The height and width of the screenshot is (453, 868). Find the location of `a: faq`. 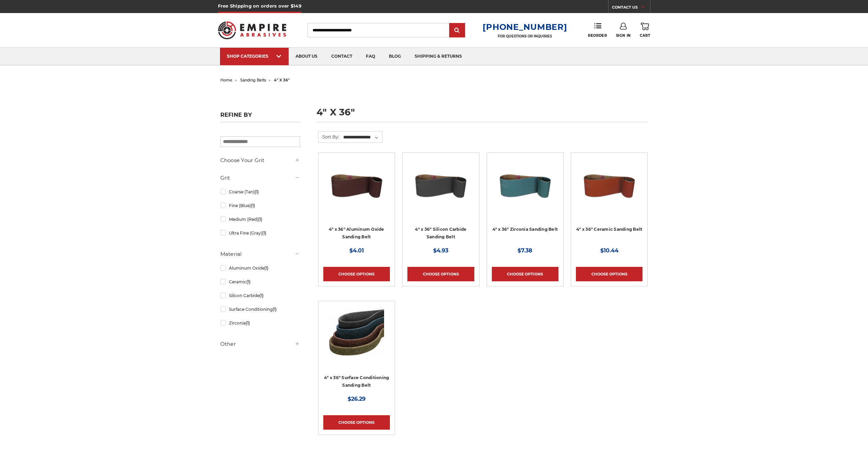

a: faq is located at coordinates (370, 56).